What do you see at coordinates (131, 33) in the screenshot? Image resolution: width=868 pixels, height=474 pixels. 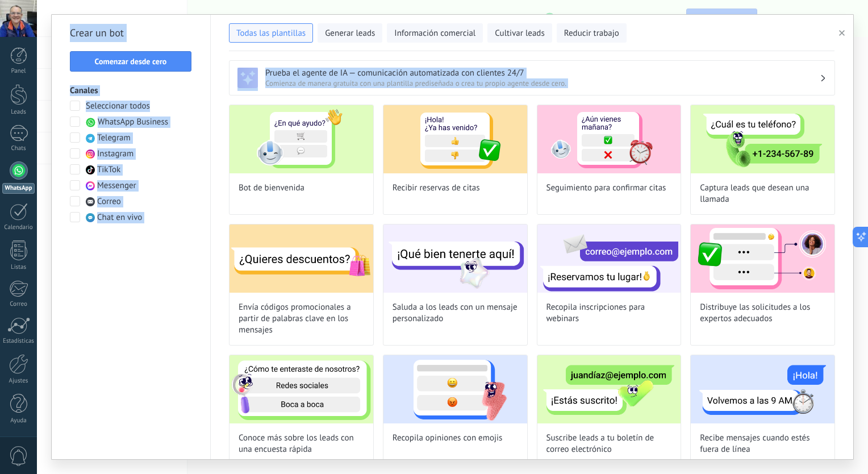 I see `h2: Crear un bot` at bounding box center [131, 33].